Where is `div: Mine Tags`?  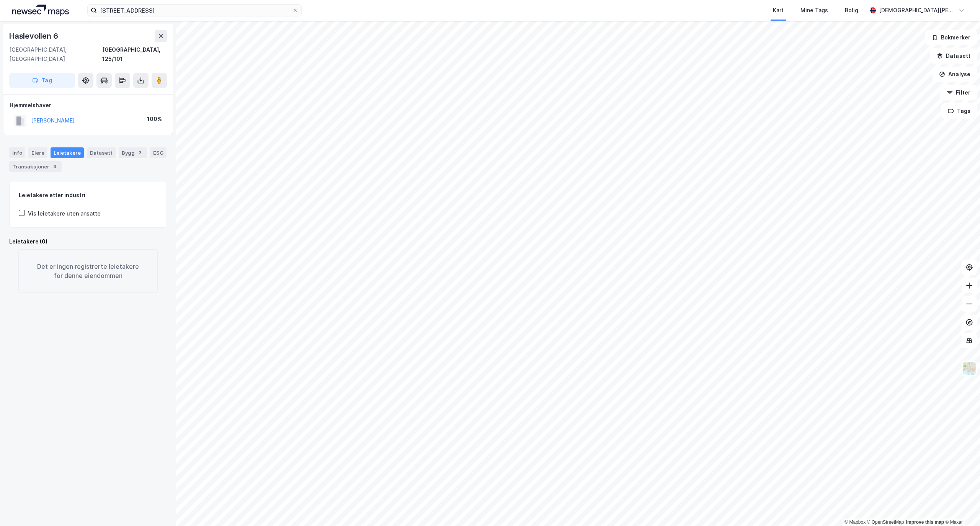
div: Mine Tags is located at coordinates (815, 11).